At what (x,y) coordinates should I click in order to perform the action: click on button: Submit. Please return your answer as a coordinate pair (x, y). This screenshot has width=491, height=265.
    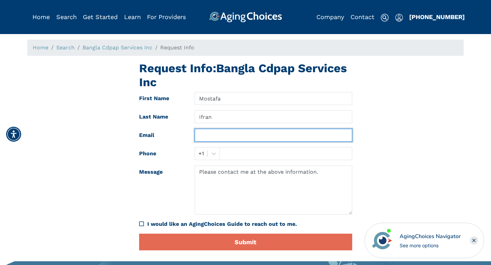
    Looking at the image, I should click on (245, 242).